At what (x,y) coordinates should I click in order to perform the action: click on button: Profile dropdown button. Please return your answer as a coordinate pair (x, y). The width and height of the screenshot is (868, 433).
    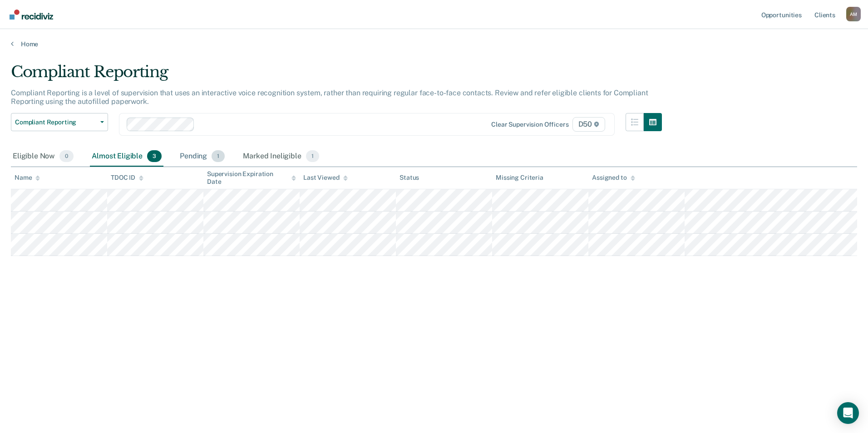
    Looking at the image, I should click on (854, 14).